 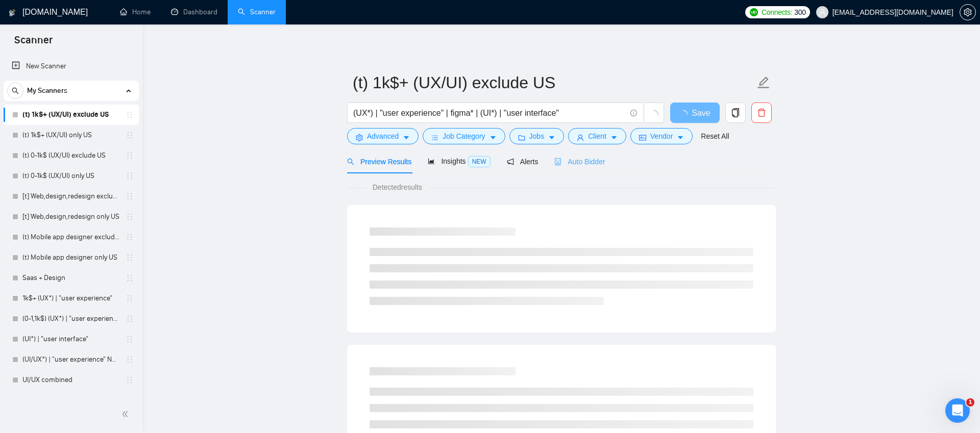 I want to click on input: Scanner name..., so click(x=554, y=83).